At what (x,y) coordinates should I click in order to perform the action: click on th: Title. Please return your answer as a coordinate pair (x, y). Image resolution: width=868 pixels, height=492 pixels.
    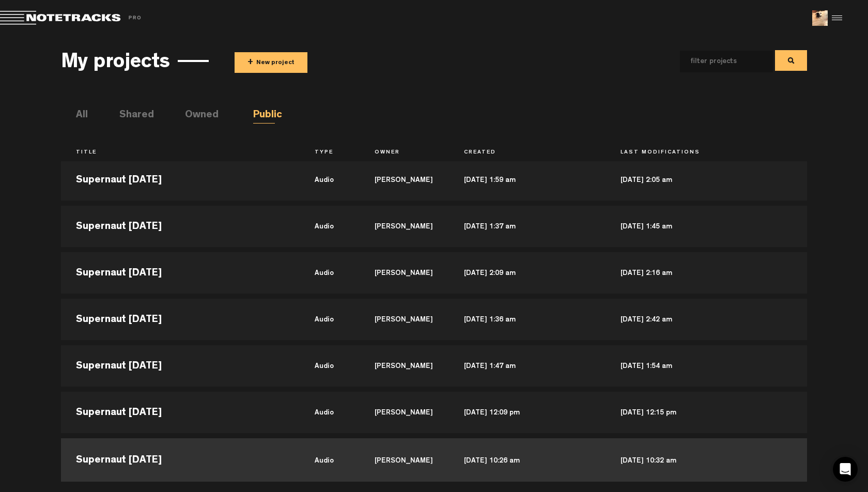
    Looking at the image, I should click on (180, 153).